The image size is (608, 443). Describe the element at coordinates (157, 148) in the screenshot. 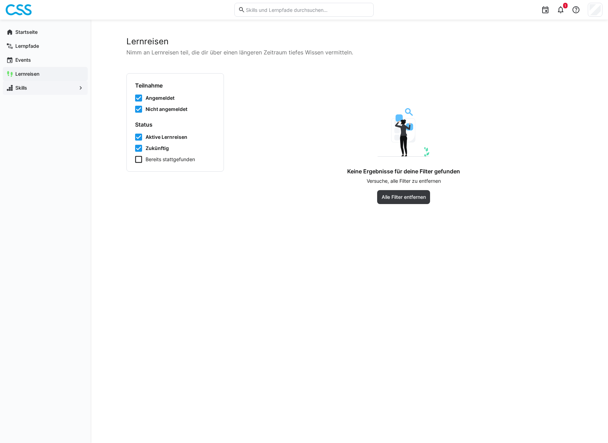

I see `span: Zukünftig` at that location.